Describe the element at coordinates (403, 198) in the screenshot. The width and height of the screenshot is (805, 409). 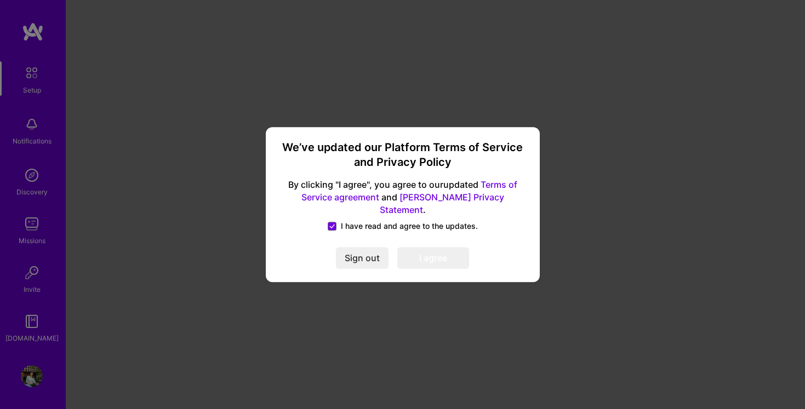
I see `span: By clicking "I agree", you agree to our updated and .` at that location.